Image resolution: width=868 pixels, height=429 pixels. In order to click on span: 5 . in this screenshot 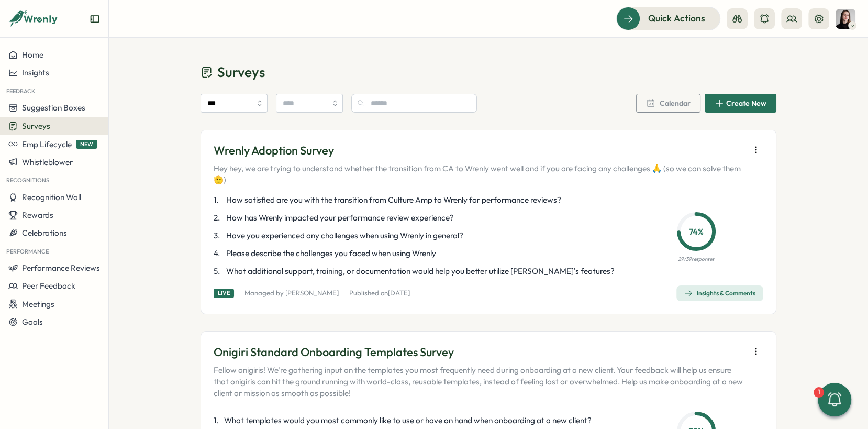, I will do `click(219, 271)`.